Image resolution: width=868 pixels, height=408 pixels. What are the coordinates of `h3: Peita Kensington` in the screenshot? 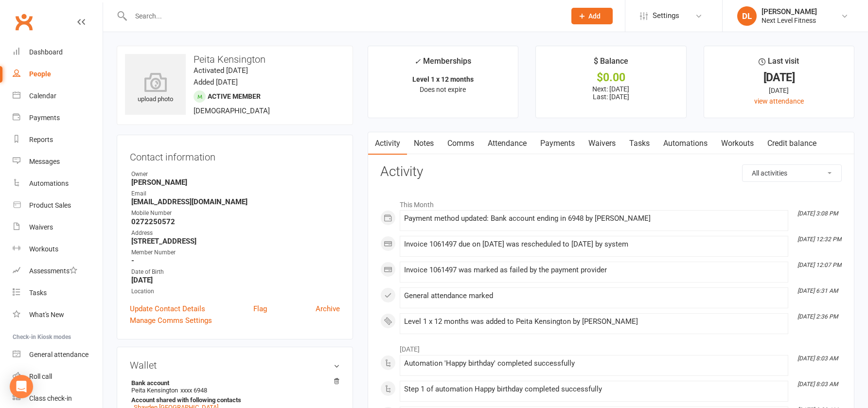 It's located at (235, 59).